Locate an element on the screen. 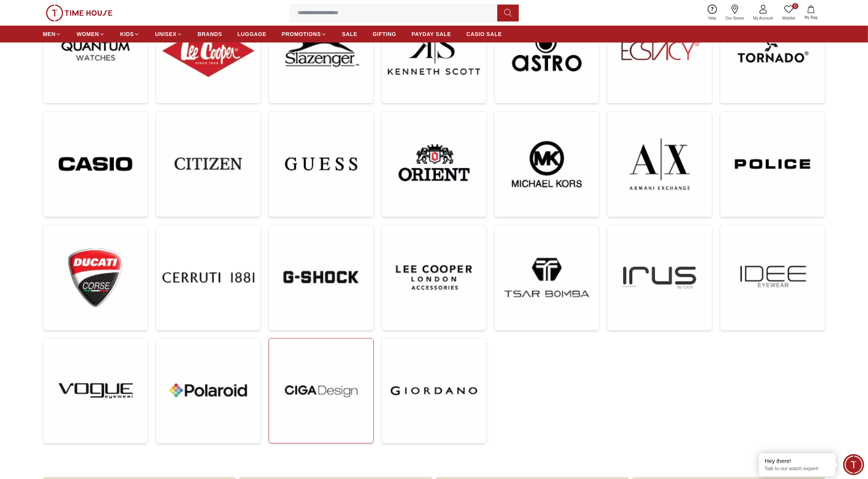  a: Our Stores is located at coordinates (735, 12).